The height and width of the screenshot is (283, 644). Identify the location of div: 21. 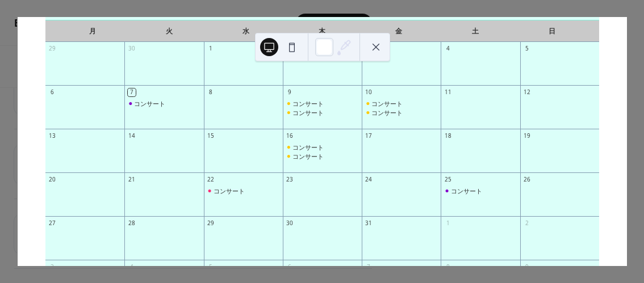
(132, 179).